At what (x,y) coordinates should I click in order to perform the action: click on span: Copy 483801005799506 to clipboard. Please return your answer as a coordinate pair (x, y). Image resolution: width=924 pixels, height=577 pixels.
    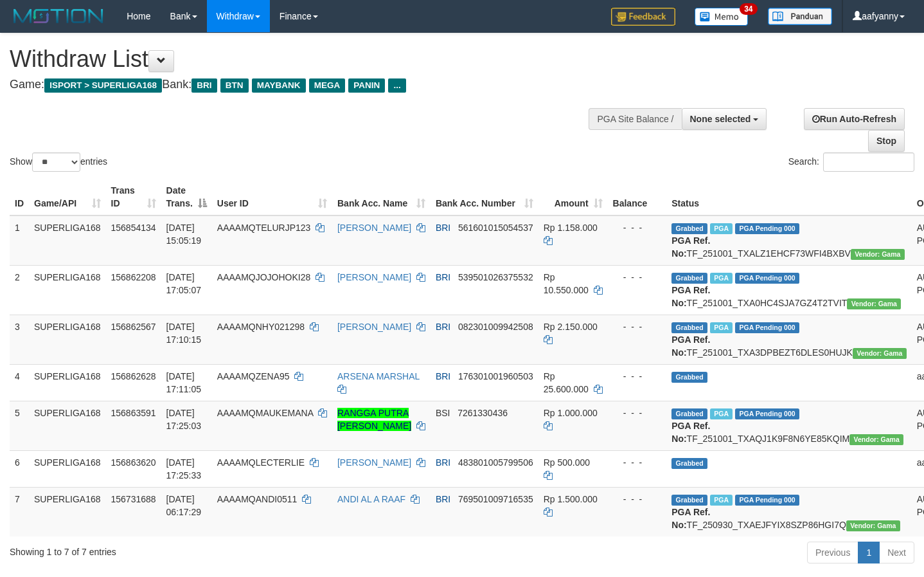
    Looking at the image, I should click on (495, 462).